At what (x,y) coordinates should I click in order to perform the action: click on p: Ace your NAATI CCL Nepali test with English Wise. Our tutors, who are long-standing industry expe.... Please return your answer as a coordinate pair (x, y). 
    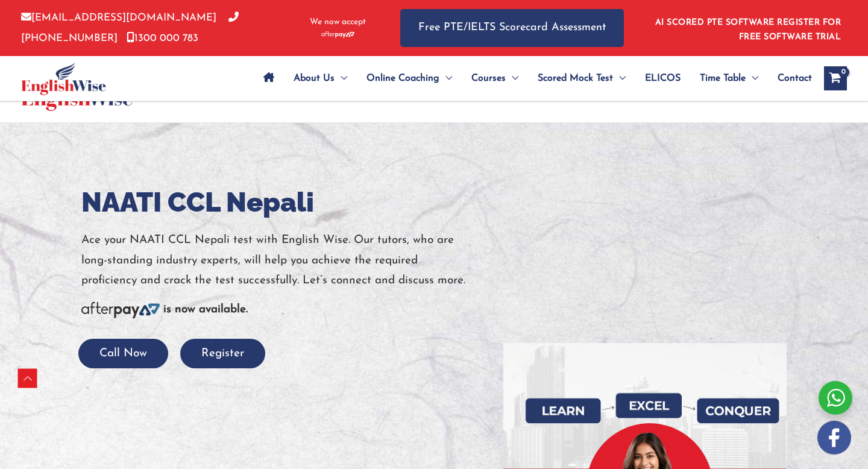
    Looking at the image, I should click on (284, 260).